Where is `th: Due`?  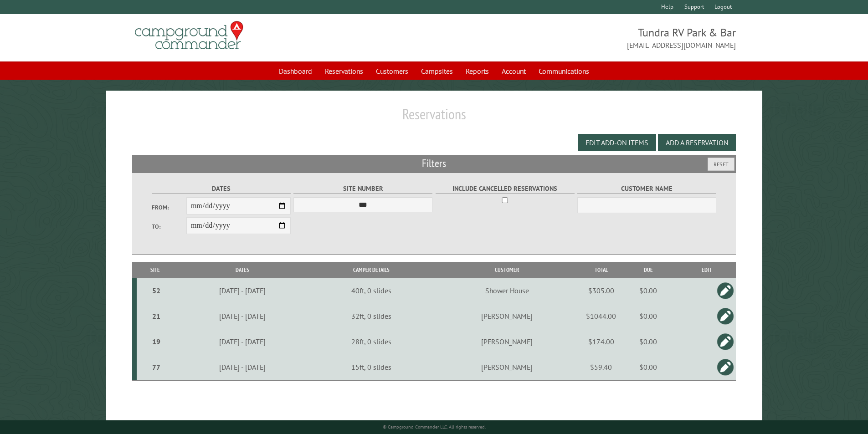 th: Due is located at coordinates (648, 270).